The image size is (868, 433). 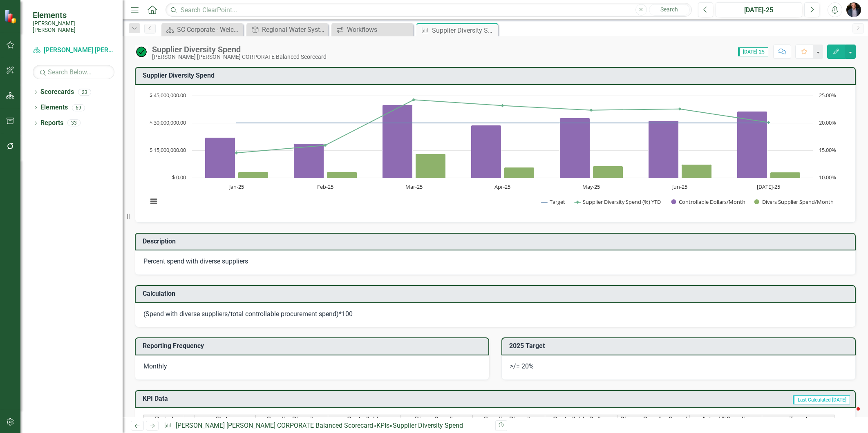 What do you see at coordinates (164, 419) in the screenshot?
I see `span: Period` at bounding box center [164, 419].